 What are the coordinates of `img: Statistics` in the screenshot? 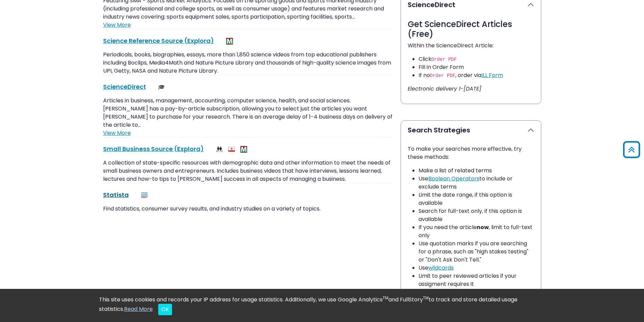 It's located at (144, 195).